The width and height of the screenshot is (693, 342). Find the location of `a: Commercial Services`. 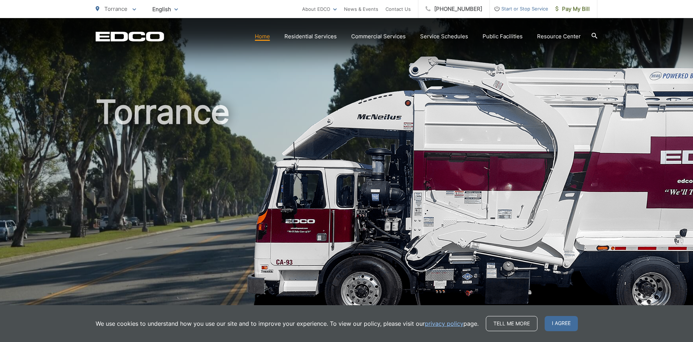

a: Commercial Services is located at coordinates (378, 36).